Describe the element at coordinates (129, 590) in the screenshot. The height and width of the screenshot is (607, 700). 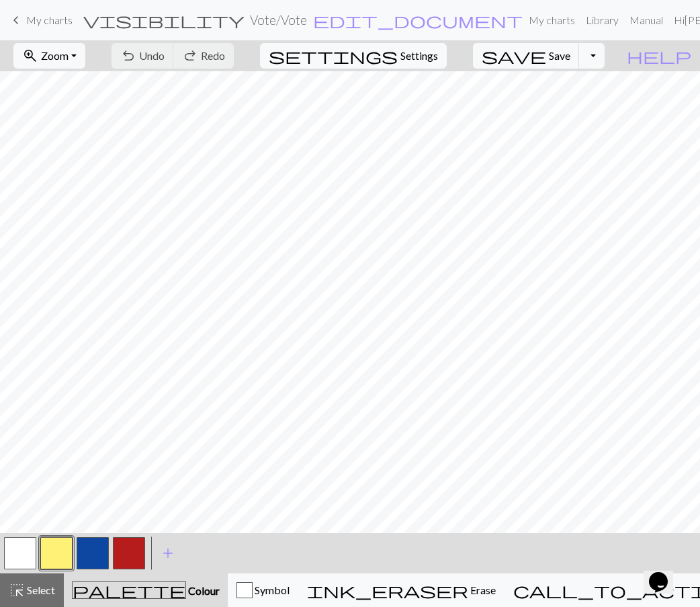
I see `span: palette` at that location.